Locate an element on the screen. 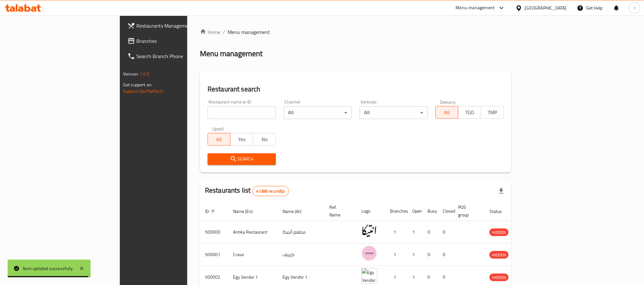 The image size is (644, 285). td: Crave is located at coordinates (253, 255).